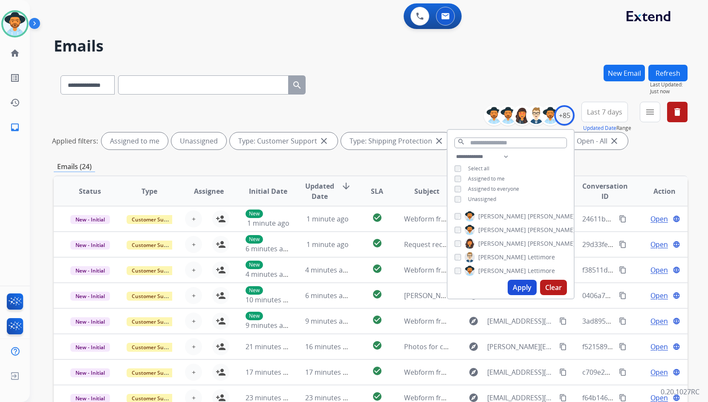 Image resolution: width=708 pixels, height=402 pixels. I want to click on button: Refresh, so click(668, 73).